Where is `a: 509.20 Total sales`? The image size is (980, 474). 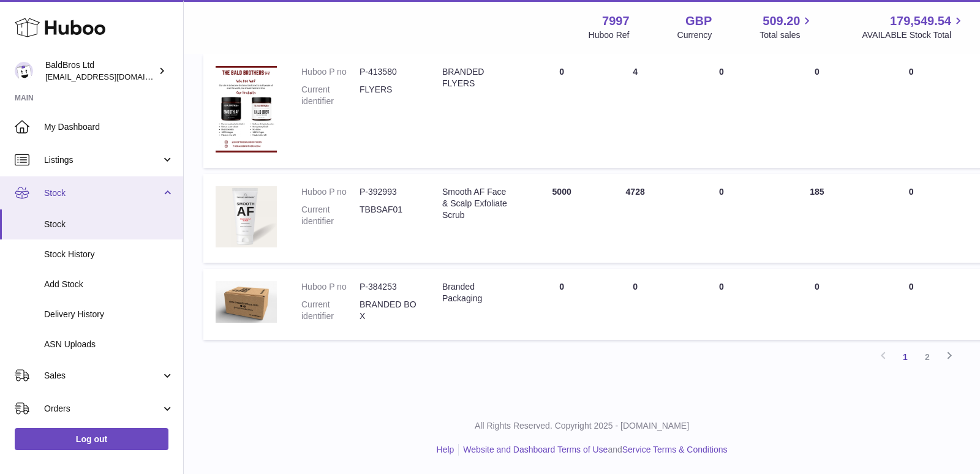 a: 509.20 Total sales is located at coordinates (786, 27).